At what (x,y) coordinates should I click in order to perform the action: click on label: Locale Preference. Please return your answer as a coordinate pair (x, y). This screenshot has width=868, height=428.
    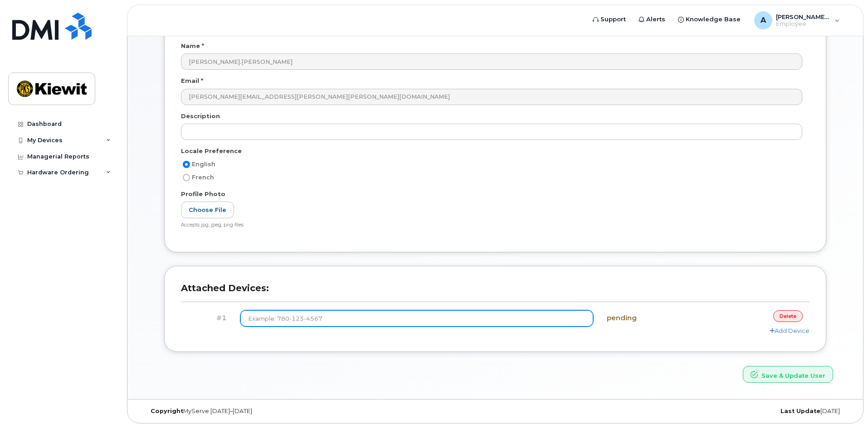
    Looking at the image, I should click on (212, 151).